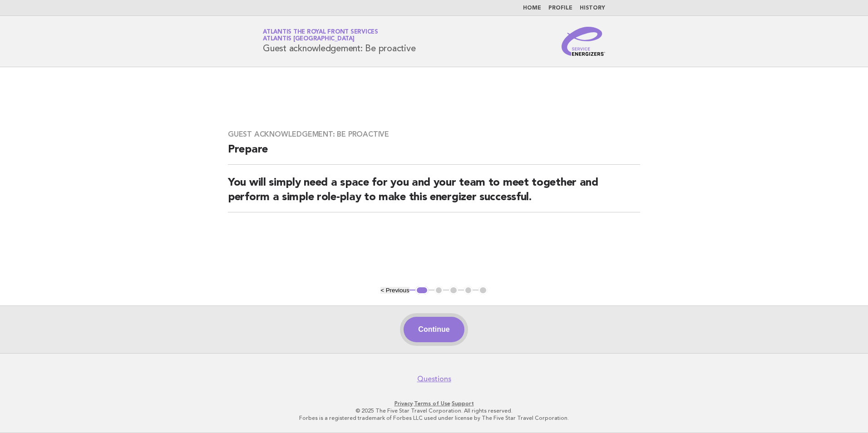 The height and width of the screenshot is (433, 868). What do you see at coordinates (463, 404) in the screenshot?
I see `a: Support` at bounding box center [463, 404].